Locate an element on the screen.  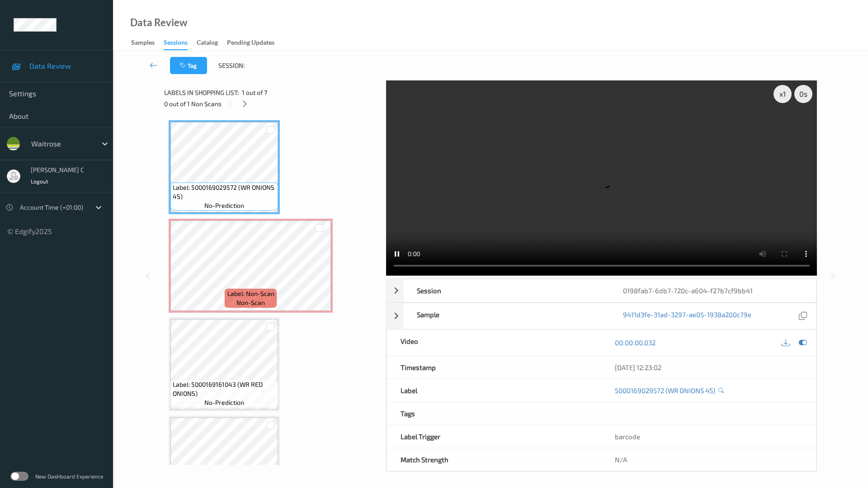
div: barcode is located at coordinates (708, 436).